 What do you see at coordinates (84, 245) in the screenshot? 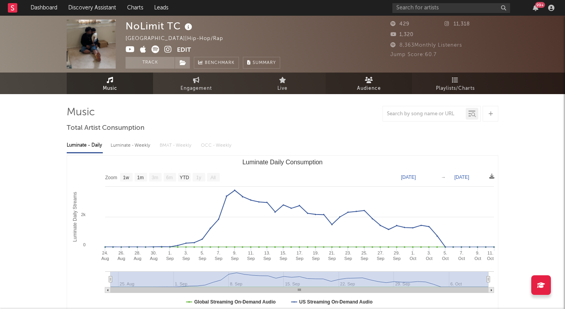
I see `text: 0` at bounding box center [84, 245].